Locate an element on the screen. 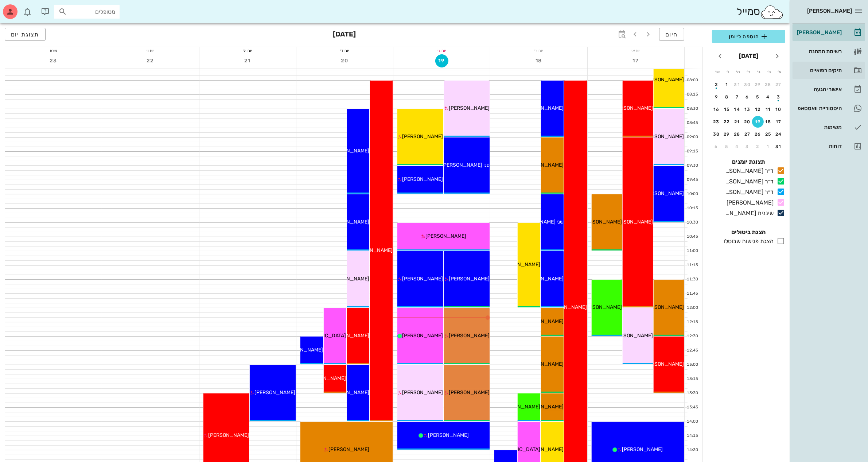  a: רשימת המתנה is located at coordinates (829, 51).